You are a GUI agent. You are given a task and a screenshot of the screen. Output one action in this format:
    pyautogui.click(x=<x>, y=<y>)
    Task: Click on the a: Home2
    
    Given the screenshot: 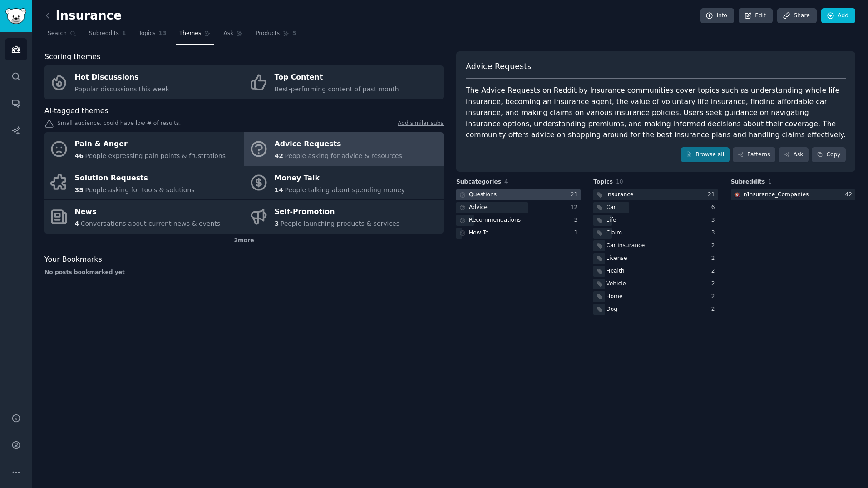 What is the action you would take?
    pyautogui.click(x=655, y=297)
    